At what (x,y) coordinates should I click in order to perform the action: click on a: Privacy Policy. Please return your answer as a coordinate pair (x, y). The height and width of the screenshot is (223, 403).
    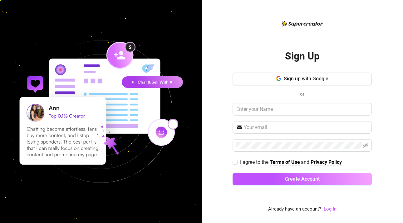
    Looking at the image, I should click on (326, 163).